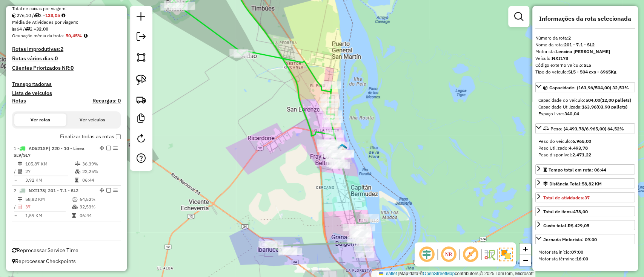  I want to click on span: Peso: (4.493,78/6.965,00) 64,52%, so click(587, 129).